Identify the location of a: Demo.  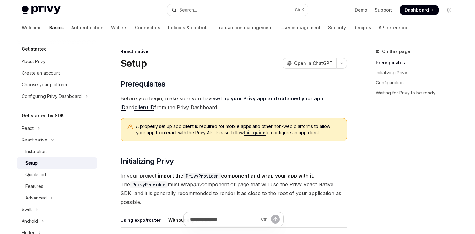
(361, 10).